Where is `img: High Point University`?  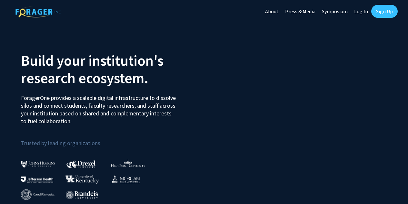 img: High Point University is located at coordinates (128, 163).